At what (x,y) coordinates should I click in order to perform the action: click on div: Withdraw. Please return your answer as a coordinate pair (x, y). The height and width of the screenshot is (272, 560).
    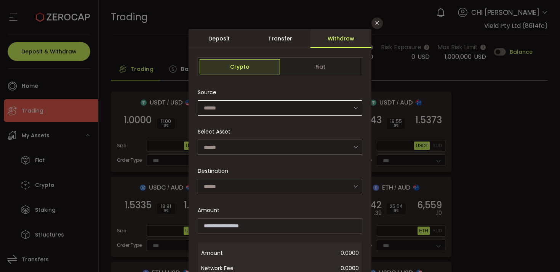
    Looking at the image, I should click on (341, 38).